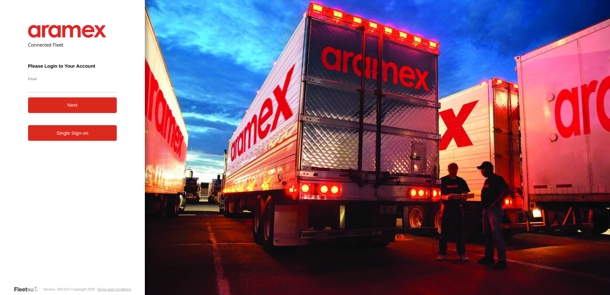  What do you see at coordinates (72, 133) in the screenshot?
I see `a: Single Sign-on` at bounding box center [72, 133].